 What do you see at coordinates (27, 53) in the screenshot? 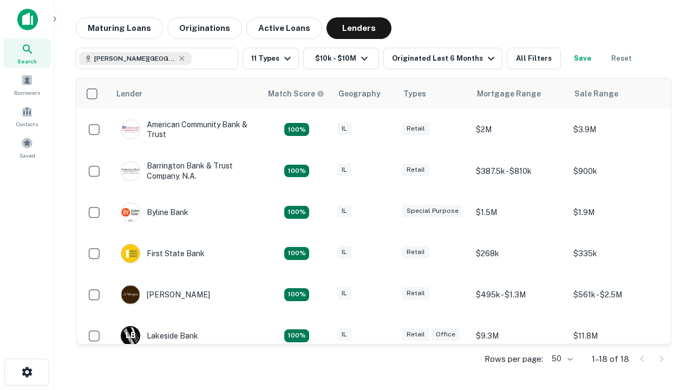
I see `div: Search` at bounding box center [27, 53].